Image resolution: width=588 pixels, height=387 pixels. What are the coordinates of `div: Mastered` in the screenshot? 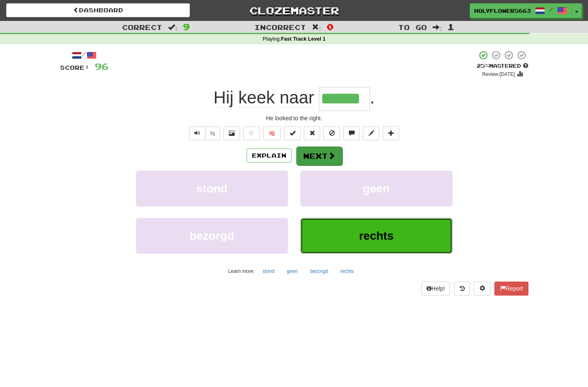 It's located at (503, 66).